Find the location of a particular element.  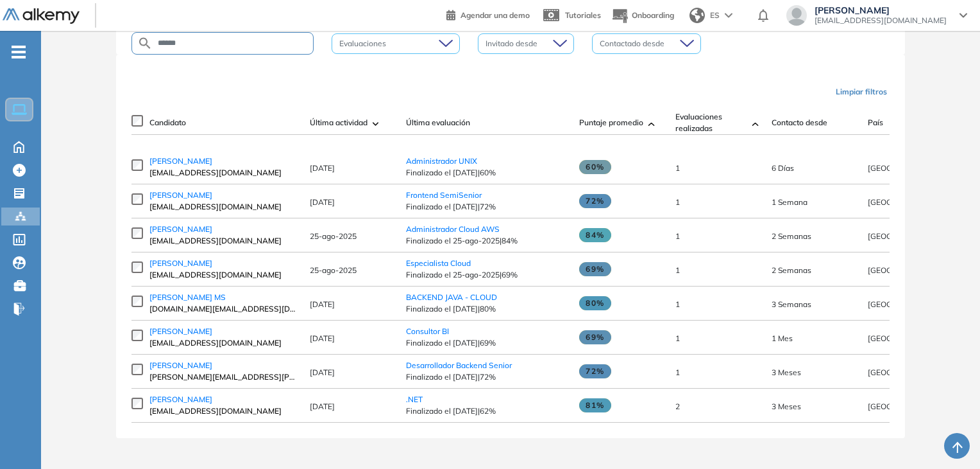

a: Consultor BI is located at coordinates (427, 331).